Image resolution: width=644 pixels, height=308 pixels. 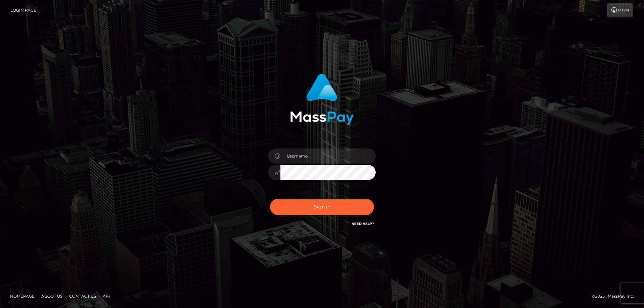 What do you see at coordinates (107, 296) in the screenshot?
I see `a: API` at bounding box center [107, 296].